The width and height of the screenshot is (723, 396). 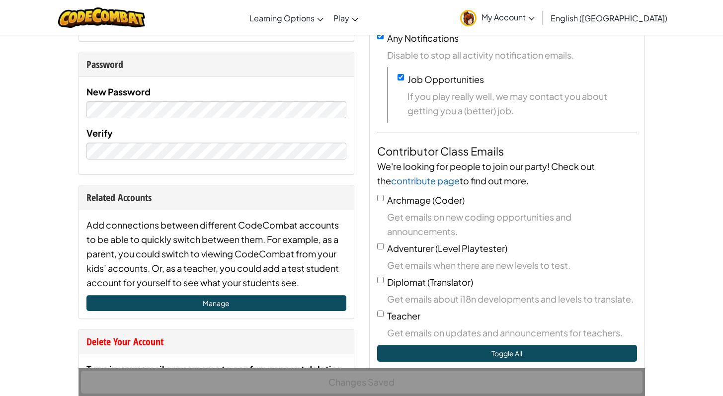 I want to click on div: Related Accounts, so click(x=216, y=197).